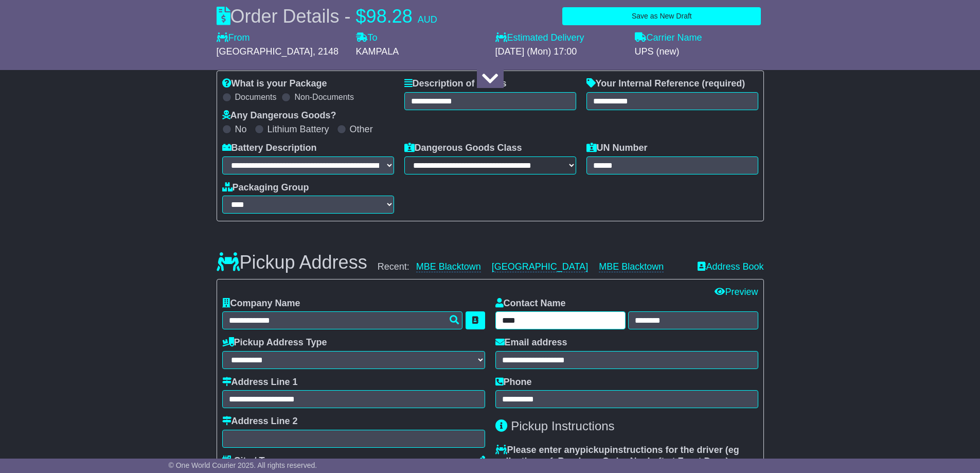 The height and width of the screenshot is (473, 980). I want to click on label: Company Name, so click(261, 304).